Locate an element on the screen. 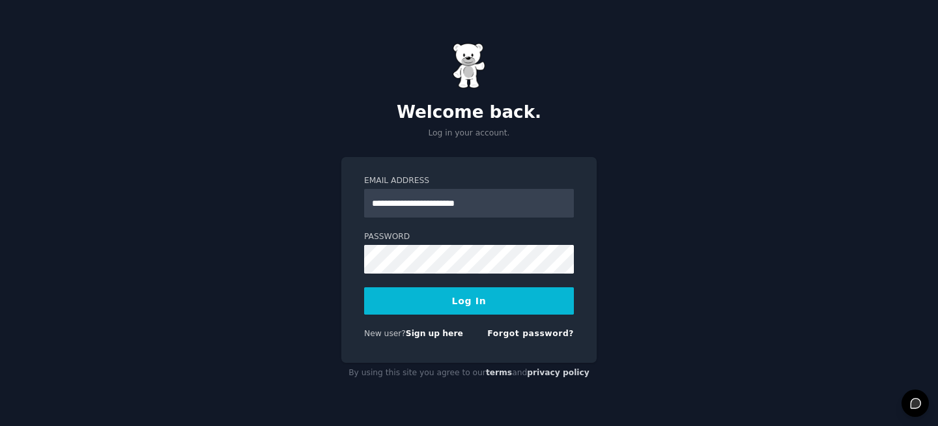 This screenshot has width=938, height=426. div: By using this site you agree to our and is located at coordinates (469, 373).